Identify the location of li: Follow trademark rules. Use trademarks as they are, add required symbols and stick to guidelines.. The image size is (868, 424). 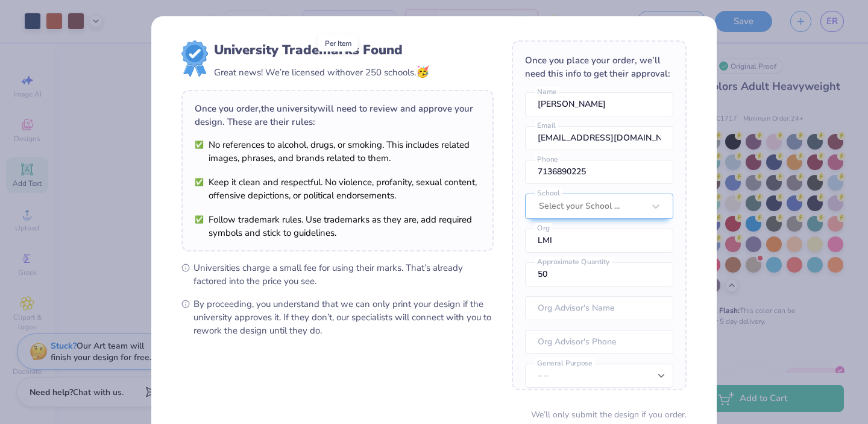
(338, 226).